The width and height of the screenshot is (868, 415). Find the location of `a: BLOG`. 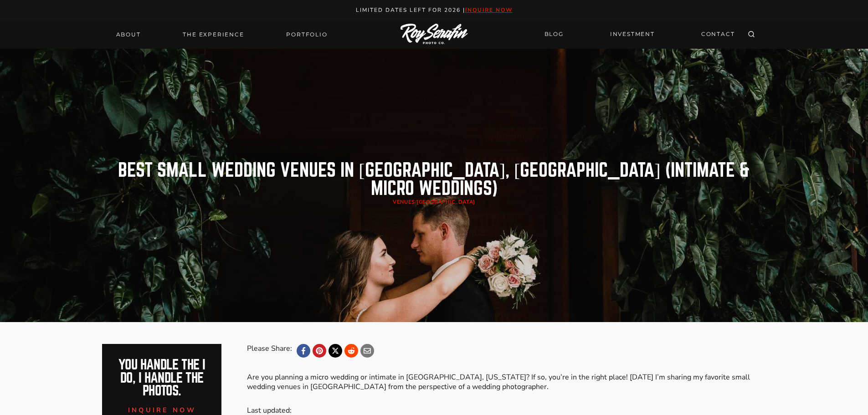

a: BLOG is located at coordinates (553, 34).